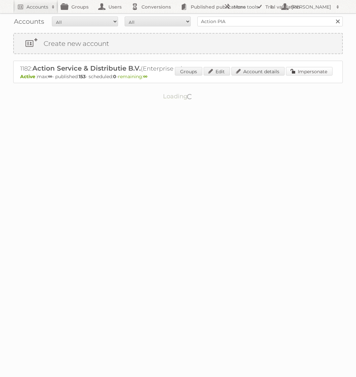  I want to click on h2: Accounts, so click(37, 7).